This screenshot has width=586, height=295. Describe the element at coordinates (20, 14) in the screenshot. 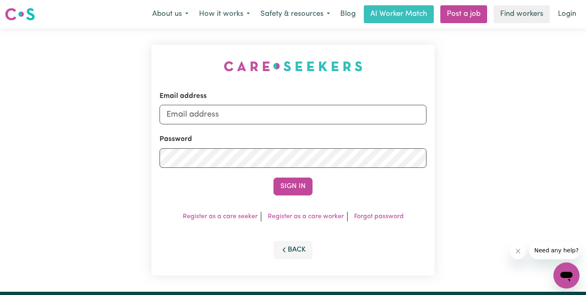

I see `a: Careseekers logo` at that location.